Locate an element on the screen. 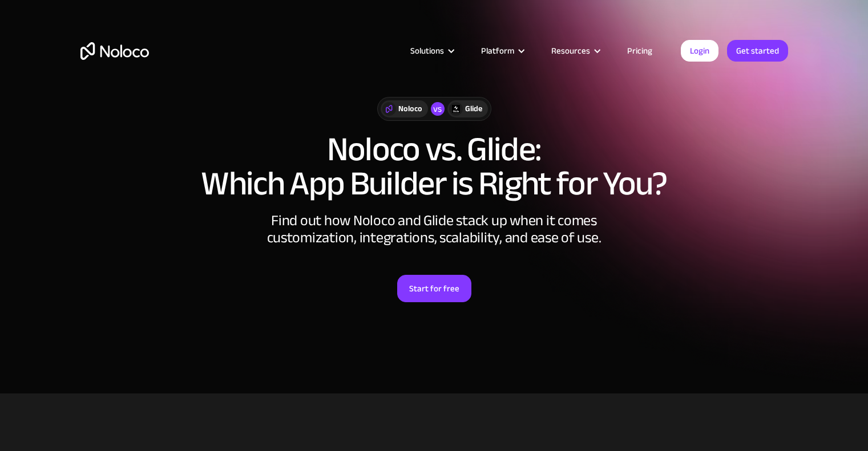 This screenshot has height=451, width=868. a: home is located at coordinates (115, 51).